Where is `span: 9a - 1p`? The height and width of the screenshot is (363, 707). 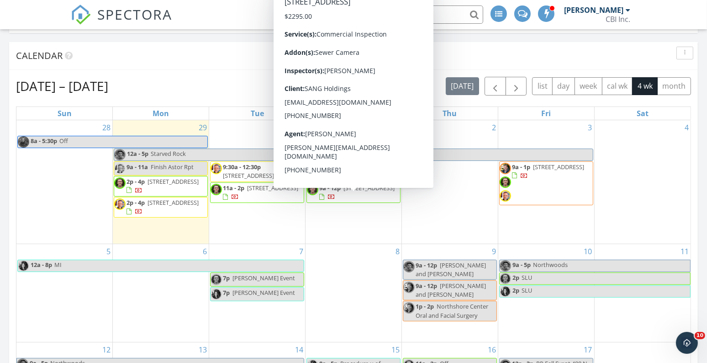 span: 9a - 1p is located at coordinates (521, 167).